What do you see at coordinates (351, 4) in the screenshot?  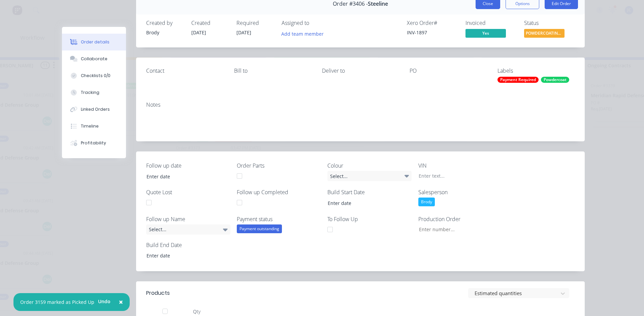 I see `span: Order #3406 -` at bounding box center [351, 4].